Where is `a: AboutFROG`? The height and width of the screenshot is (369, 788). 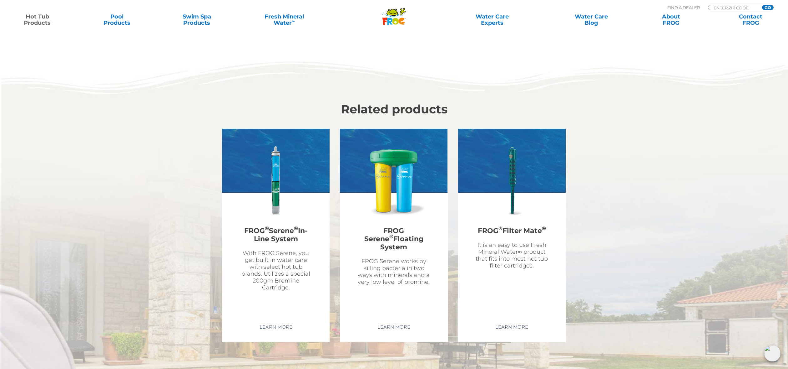 a: AboutFROG is located at coordinates (671, 20).